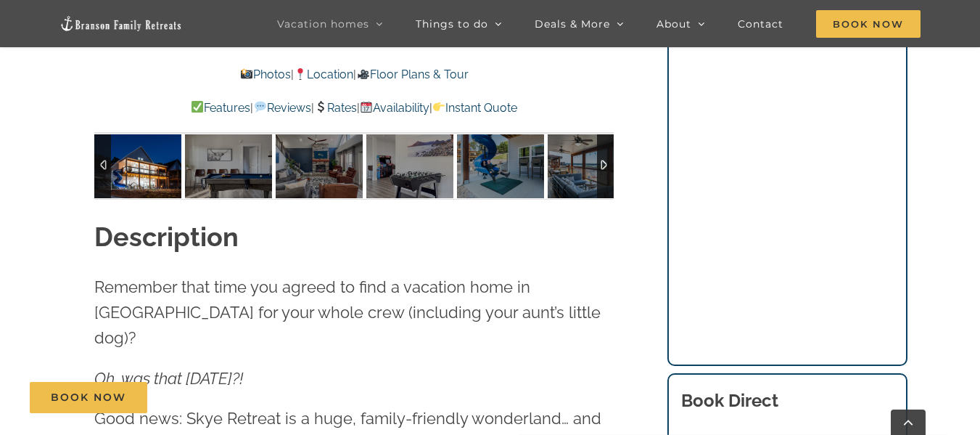 This screenshot has height=435, width=980. I want to click on a: Floor Plans & Tour, so click(412, 74).